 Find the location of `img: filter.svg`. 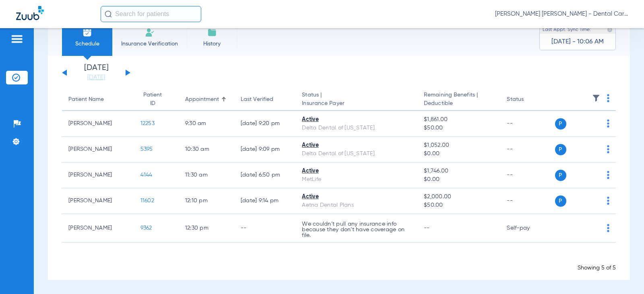

img: filter.svg is located at coordinates (596, 98).